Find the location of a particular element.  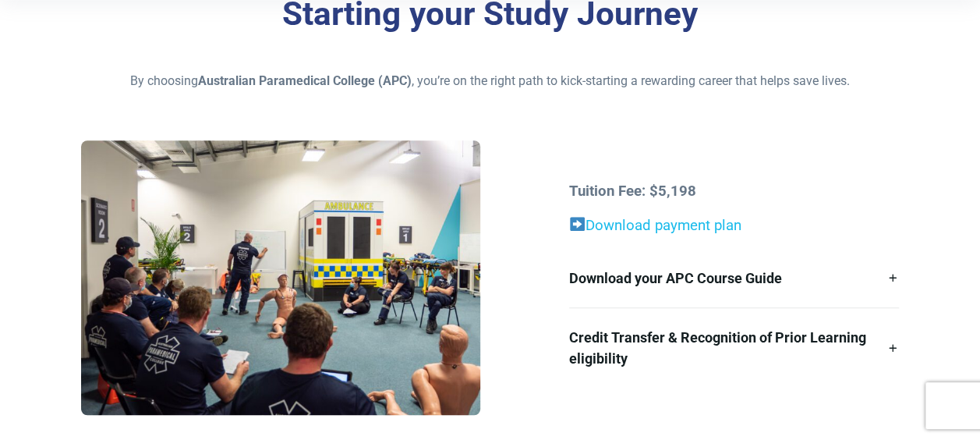

p: By choosing , you’re on the right path to kick-starting a rewarding career that helps save lives. is located at coordinates (490, 81).